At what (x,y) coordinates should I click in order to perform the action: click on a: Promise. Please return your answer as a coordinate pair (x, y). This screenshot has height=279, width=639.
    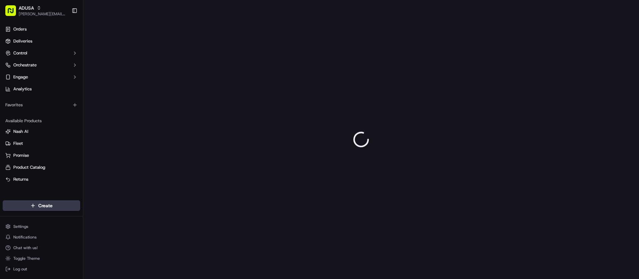
    Looking at the image, I should click on (41, 156).